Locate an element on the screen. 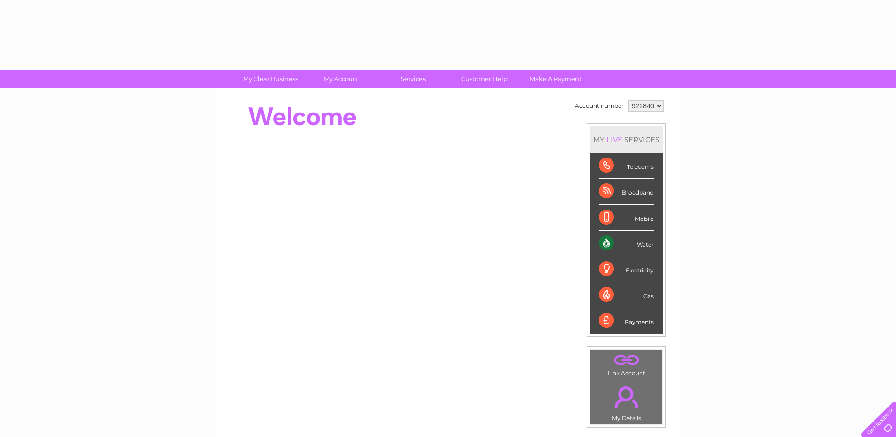 The height and width of the screenshot is (437, 896). div: Electricity is located at coordinates (626, 269).